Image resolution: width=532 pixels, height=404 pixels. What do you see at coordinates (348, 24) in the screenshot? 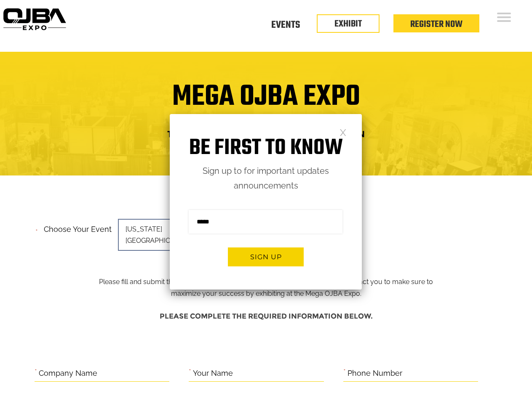
I see `a: EXHIBIT` at bounding box center [348, 24].